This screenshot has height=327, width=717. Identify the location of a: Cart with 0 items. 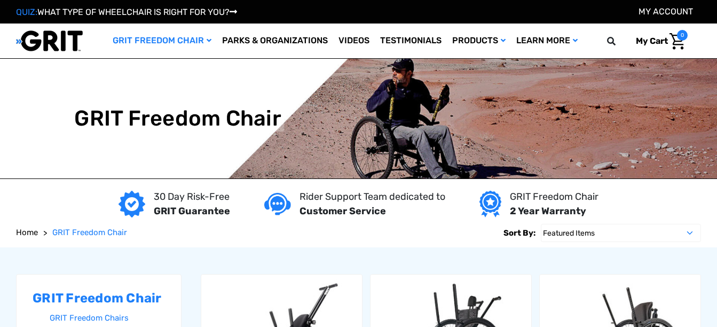
(658, 41).